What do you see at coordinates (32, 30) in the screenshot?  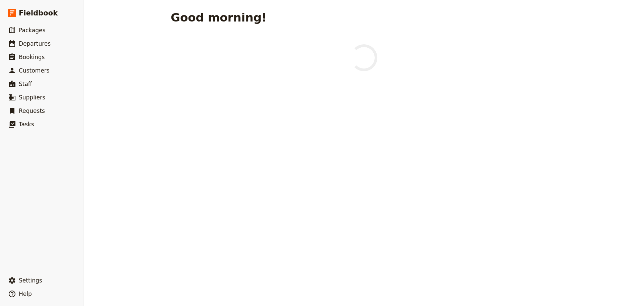 I see `span: Packages` at bounding box center [32, 30].